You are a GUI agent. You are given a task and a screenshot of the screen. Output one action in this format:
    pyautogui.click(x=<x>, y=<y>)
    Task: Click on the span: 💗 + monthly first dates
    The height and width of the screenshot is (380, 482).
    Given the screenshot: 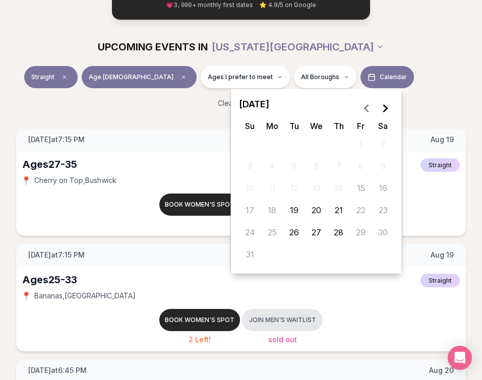 What is the action you would take?
    pyautogui.click(x=209, y=5)
    